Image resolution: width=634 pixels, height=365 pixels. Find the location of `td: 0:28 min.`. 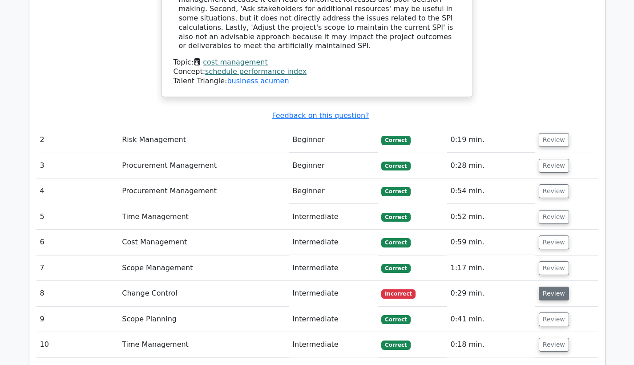

td: 0:28 min. is located at coordinates (491, 165).